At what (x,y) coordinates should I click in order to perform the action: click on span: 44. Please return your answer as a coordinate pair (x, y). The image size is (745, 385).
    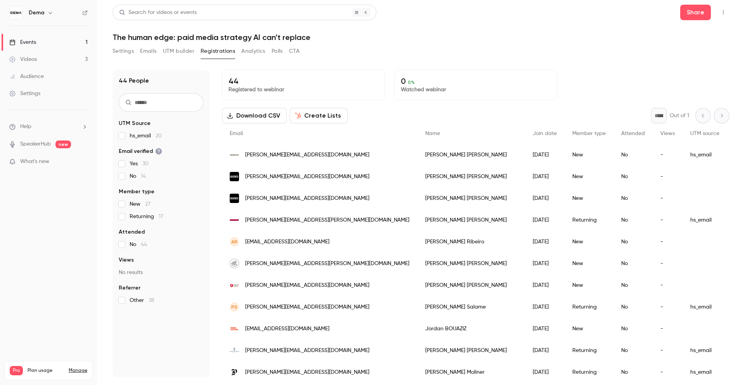
    Looking at the image, I should click on (144, 245).